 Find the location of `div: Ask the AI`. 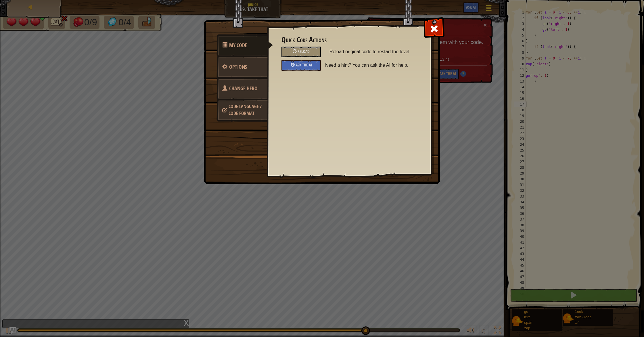

div: Ask the AI is located at coordinates (301, 65).